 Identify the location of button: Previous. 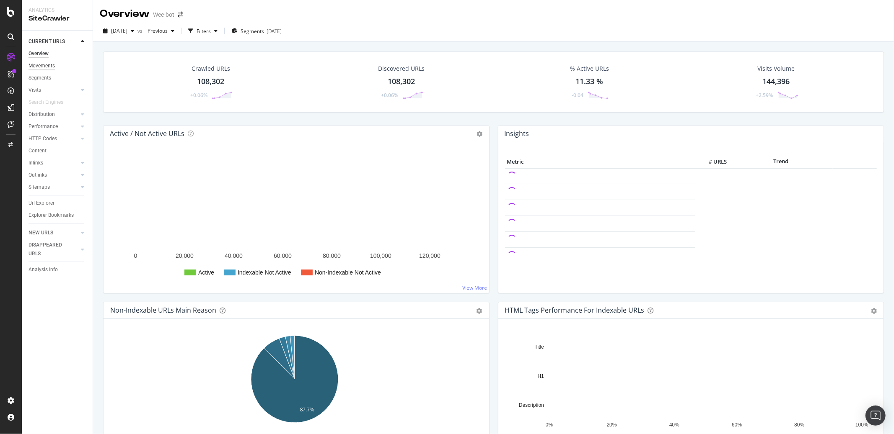
(161, 31).